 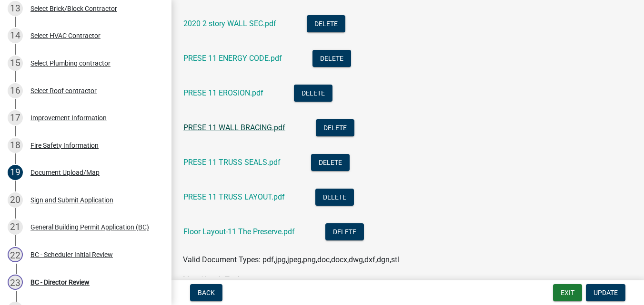 What do you see at coordinates (230, 24) in the screenshot?
I see `a: 2020 2 story WALL SEC.pdf` at bounding box center [230, 24].